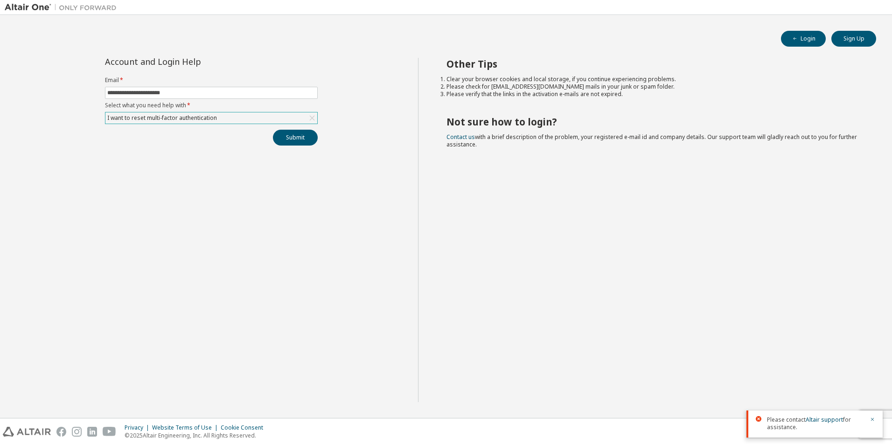 Image resolution: width=892 pixels, height=445 pixels. I want to click on img: linkedin.svg, so click(92, 432).